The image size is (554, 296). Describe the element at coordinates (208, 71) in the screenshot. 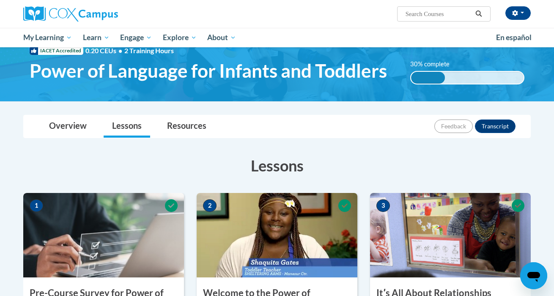

I see `span: Power of Language for Infants and Toddlers` at that location.